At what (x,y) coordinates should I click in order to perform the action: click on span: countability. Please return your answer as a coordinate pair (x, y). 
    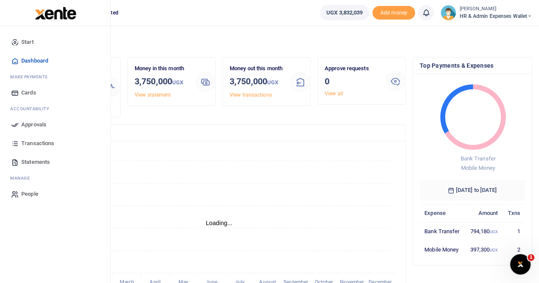
    Looking at the image, I should click on (33, 109).